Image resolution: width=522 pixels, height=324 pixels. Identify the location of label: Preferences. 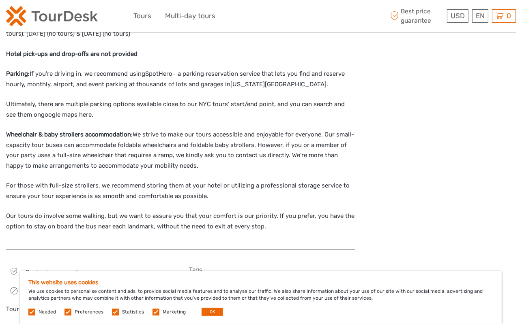
(89, 312).